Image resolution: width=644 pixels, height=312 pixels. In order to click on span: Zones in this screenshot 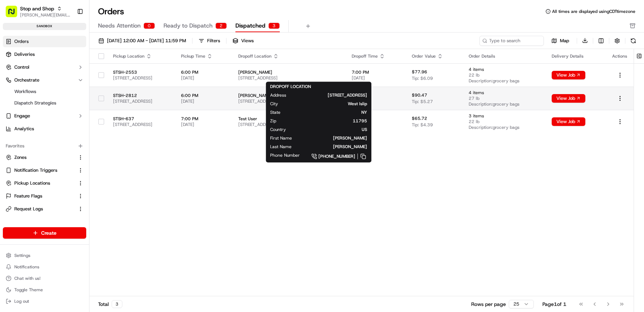, I will do `click(20, 158)`.